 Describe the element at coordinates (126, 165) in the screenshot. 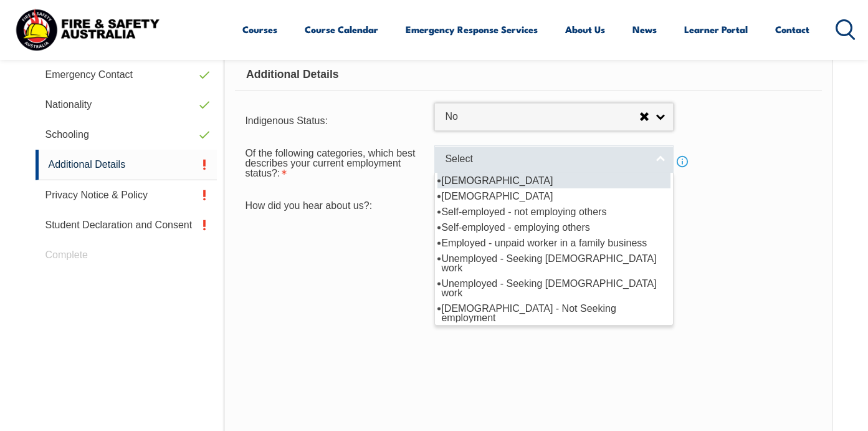

I see `a: Additional Details` at that location.